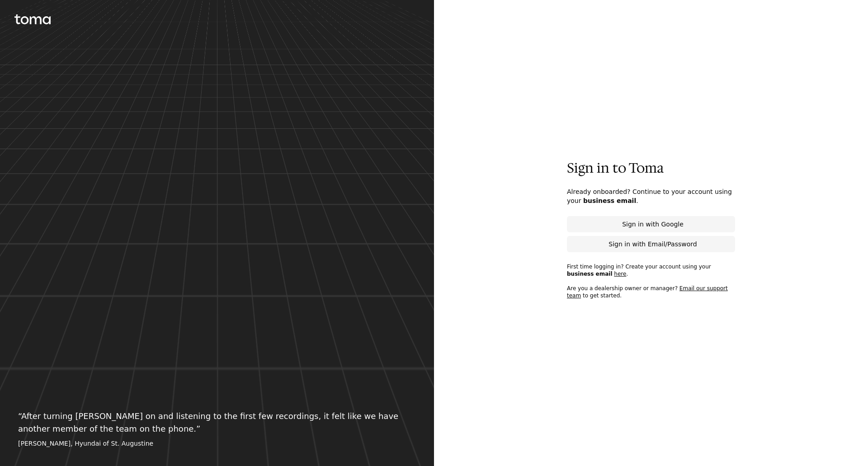 The image size is (868, 466). Describe the element at coordinates (651, 224) in the screenshot. I see `button: Sign in with Google` at that location.